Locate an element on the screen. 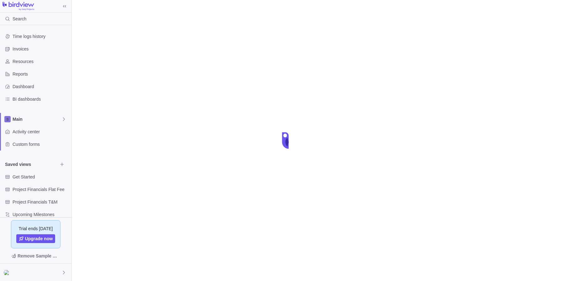 The height and width of the screenshot is (281, 576). span: Activity center is located at coordinates (41, 132).